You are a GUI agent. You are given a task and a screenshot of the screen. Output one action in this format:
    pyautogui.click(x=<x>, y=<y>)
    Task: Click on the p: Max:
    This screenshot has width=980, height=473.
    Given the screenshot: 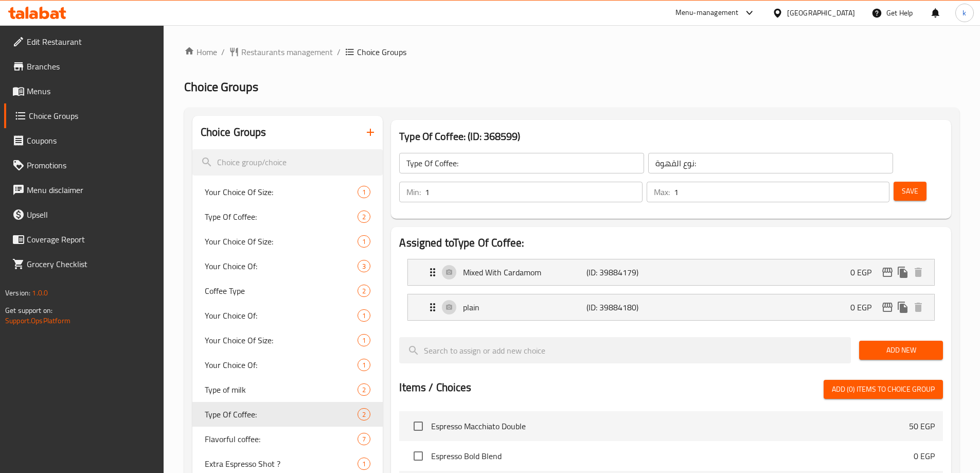 What is the action you would take?
    pyautogui.click(x=661, y=192)
    